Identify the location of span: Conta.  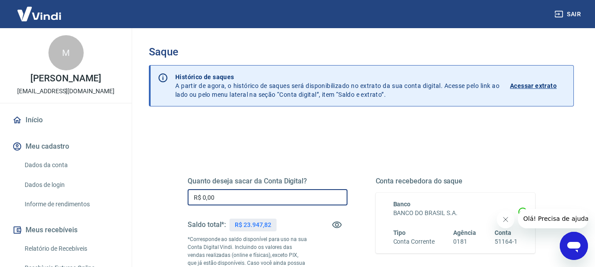
(503, 233).